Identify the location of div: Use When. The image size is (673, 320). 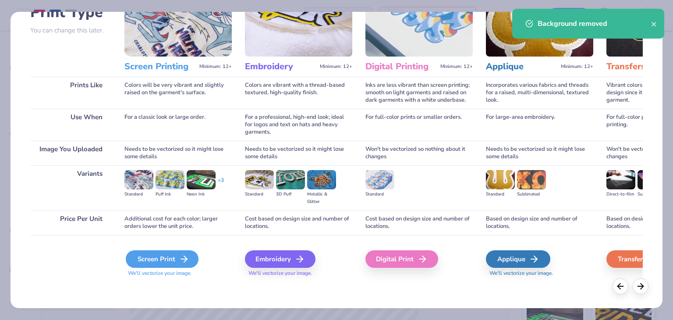
(71, 124).